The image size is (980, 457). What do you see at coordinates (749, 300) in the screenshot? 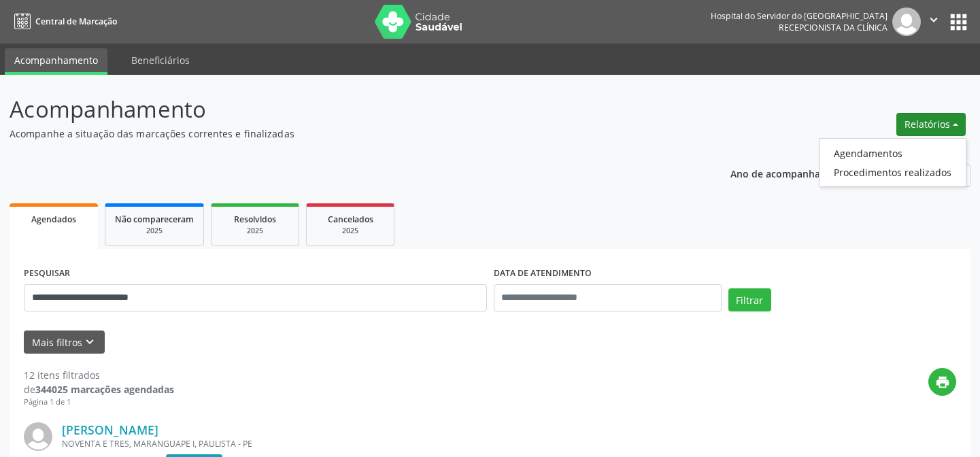
I see `button: Filtrar` at bounding box center [749, 300].